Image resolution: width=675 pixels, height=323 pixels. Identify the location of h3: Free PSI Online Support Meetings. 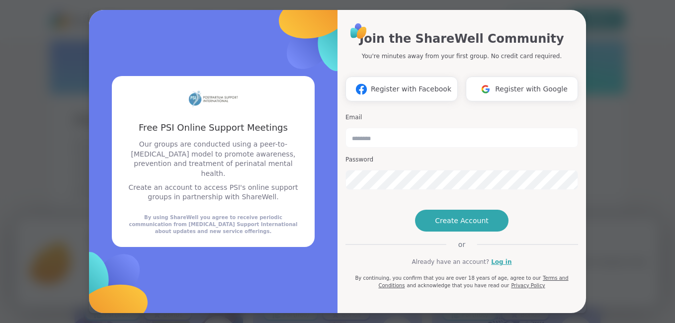
(213, 127).